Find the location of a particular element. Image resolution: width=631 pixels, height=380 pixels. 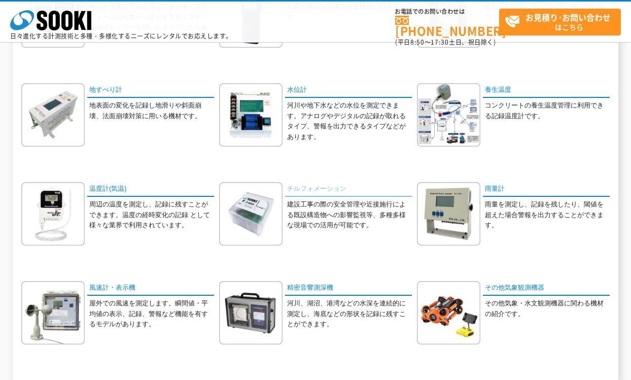

a: 風速計・表示機 is located at coordinates (151, 288).